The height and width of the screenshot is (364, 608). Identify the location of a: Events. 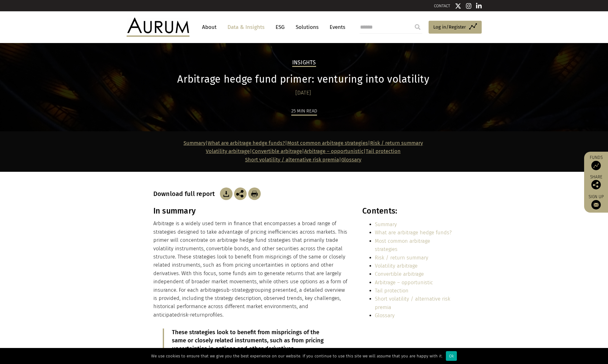
(336, 27).